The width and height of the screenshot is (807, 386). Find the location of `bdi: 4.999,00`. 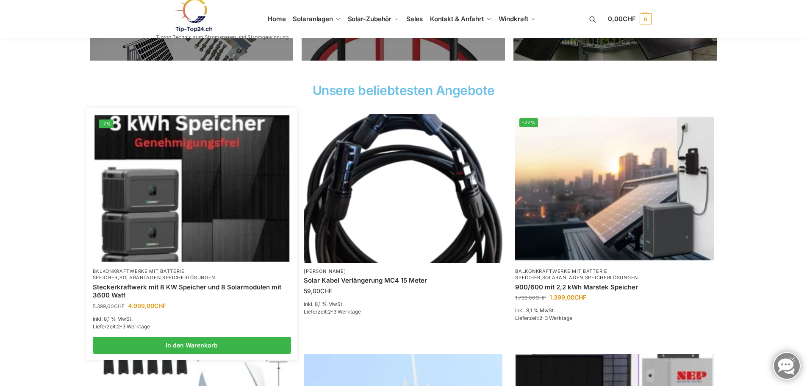

bdi: 4.999,00 is located at coordinates (147, 305).